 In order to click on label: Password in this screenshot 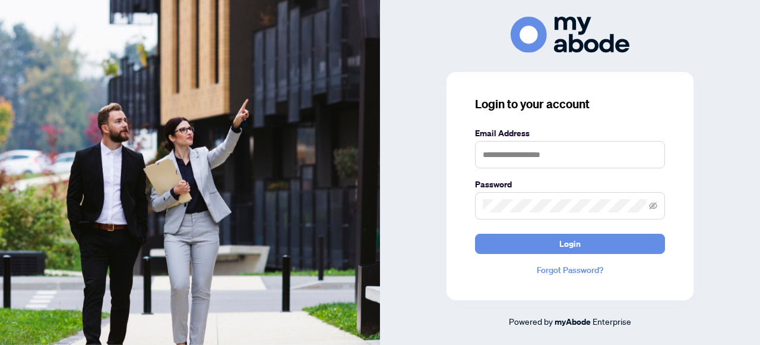, I will do `click(570, 184)`.